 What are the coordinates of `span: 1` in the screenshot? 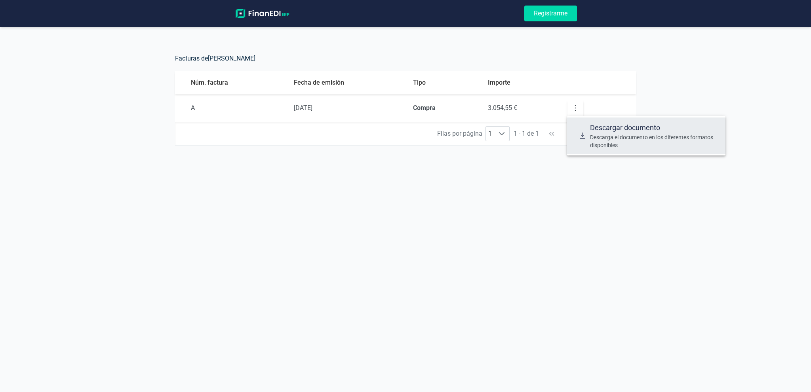 It's located at (490, 134).